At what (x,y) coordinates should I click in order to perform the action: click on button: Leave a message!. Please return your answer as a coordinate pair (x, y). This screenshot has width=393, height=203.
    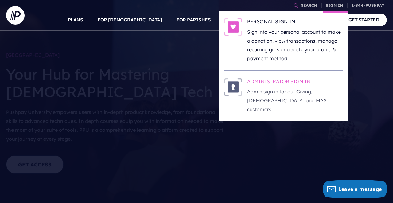
    Looking at the image, I should click on (355, 189).